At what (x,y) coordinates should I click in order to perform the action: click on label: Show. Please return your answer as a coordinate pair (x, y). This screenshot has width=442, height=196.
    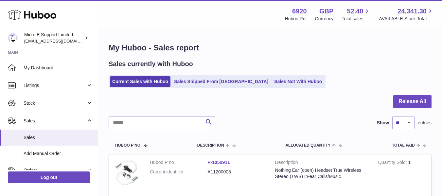
    Looking at the image, I should click on (383, 123).